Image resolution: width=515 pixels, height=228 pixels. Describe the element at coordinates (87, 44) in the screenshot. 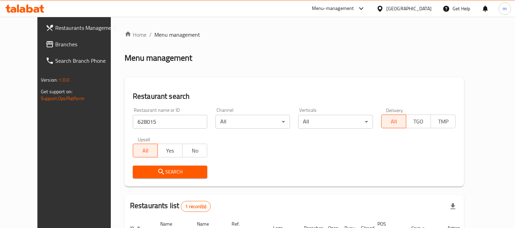

I see `span: Branches` at that location.